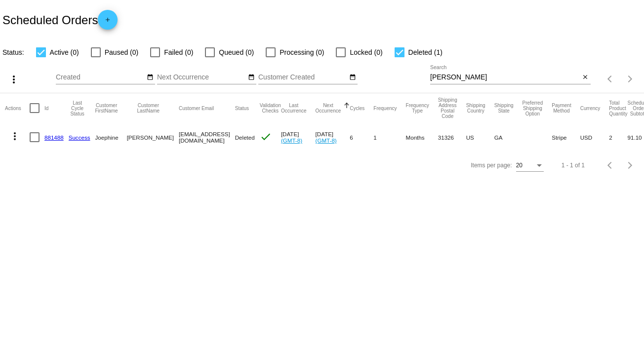 The width and height of the screenshot is (644, 343). What do you see at coordinates (54, 137) in the screenshot?
I see `a: 881488` at bounding box center [54, 137].